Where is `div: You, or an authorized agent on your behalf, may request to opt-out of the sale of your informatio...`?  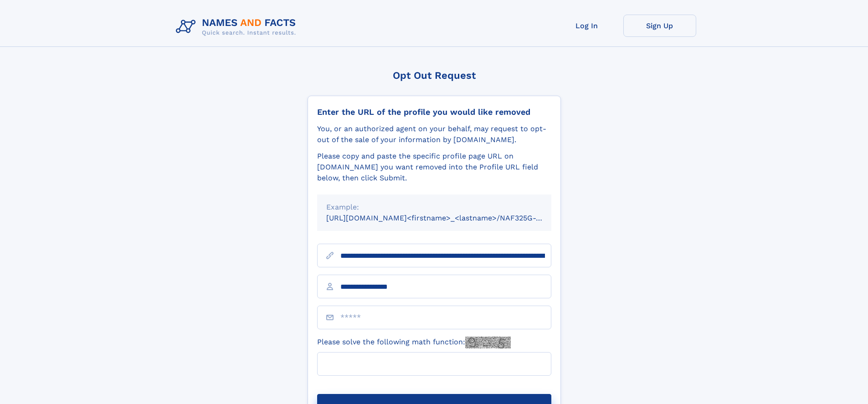 div: You, or an authorized agent on your behalf, may request to opt-out of the sale of your informatio... is located at coordinates (434, 134).